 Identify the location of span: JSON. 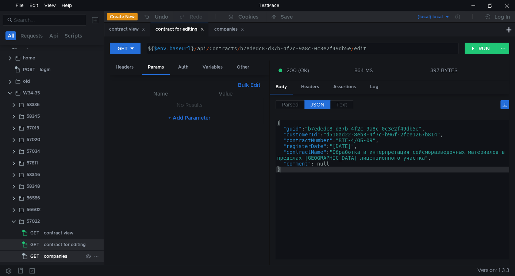
(317, 105).